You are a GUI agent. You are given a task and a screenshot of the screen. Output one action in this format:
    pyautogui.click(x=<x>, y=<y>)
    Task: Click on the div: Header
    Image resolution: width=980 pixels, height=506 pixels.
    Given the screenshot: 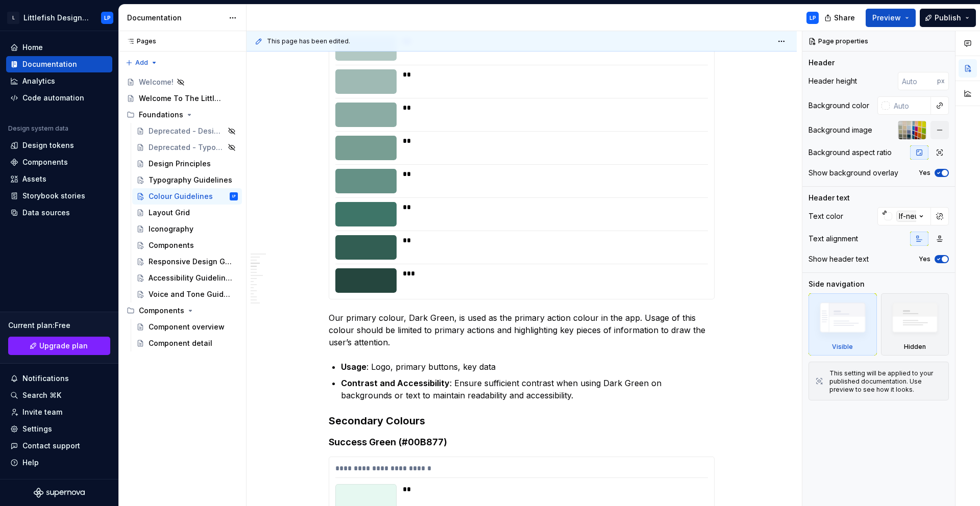 What is the action you would take?
    pyautogui.click(x=821, y=63)
    